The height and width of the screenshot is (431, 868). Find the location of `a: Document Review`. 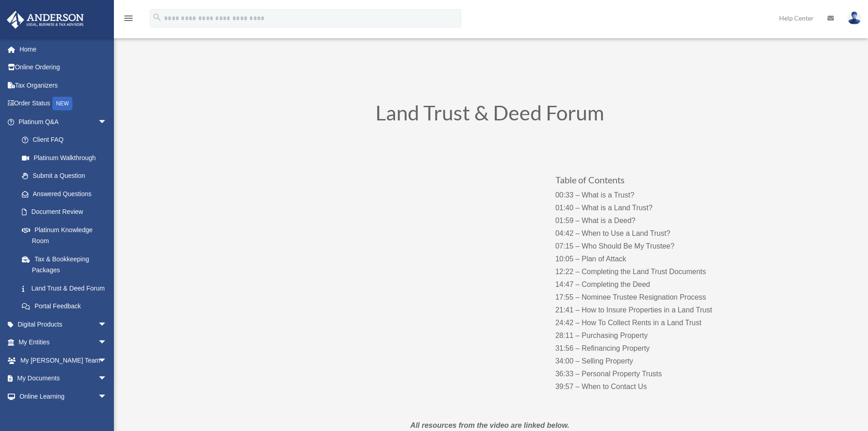

a: Document Review is located at coordinates (67, 212).